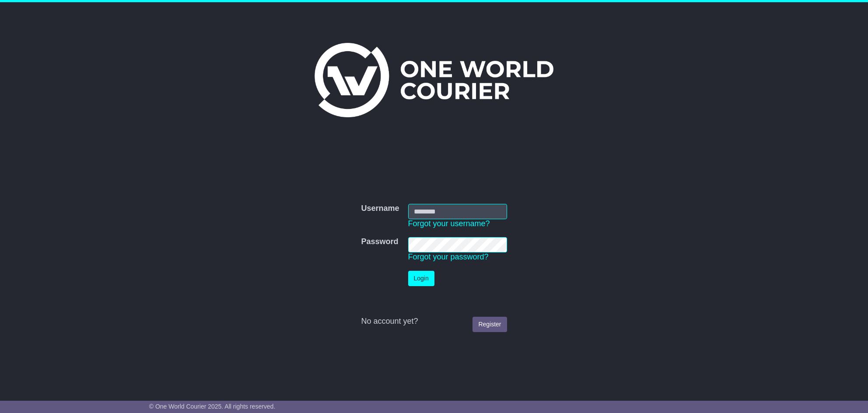  I want to click on a: Forgot your password?, so click(449, 257).